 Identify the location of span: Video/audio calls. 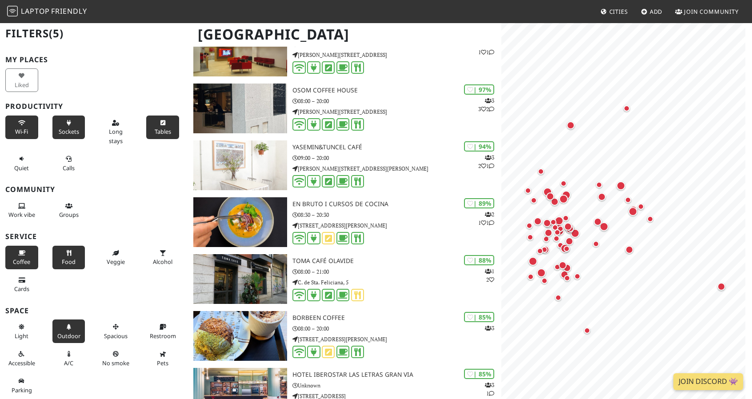
(68, 168).